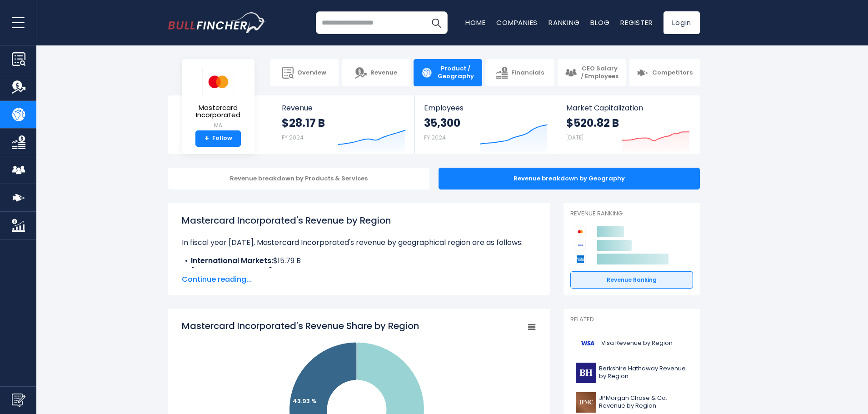 This screenshot has height=414, width=868. I want to click on span: Overview, so click(312, 73).